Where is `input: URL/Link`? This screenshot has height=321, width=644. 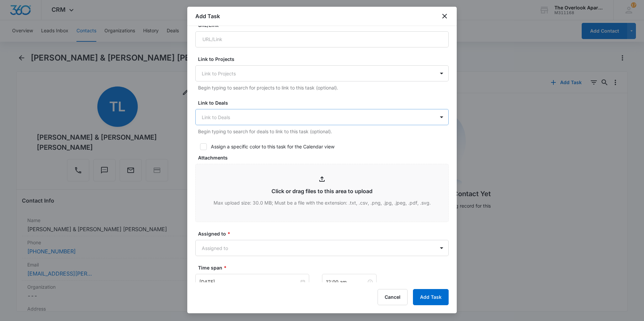
input: URL/Link is located at coordinates (322, 40).